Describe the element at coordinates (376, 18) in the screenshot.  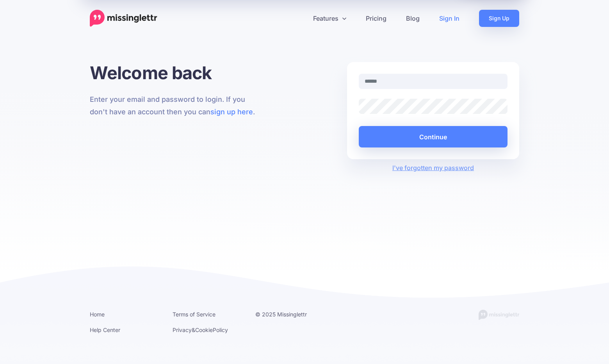
I see `a: Pricing` at that location.